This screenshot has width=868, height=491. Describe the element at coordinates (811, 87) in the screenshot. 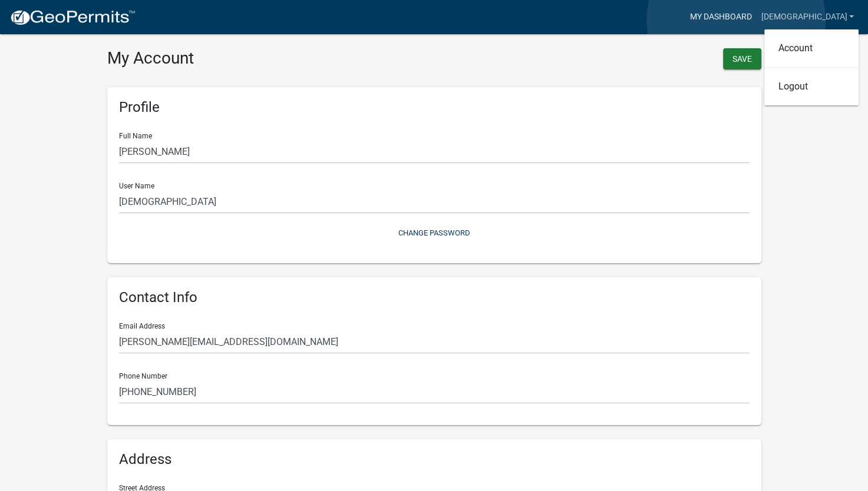

I see `a: Logout` at that location.